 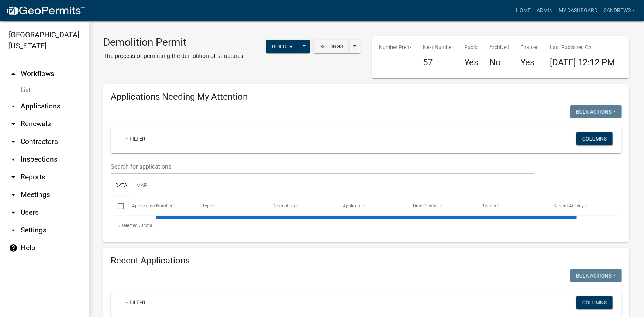 I want to click on a: Map, so click(x=142, y=186).